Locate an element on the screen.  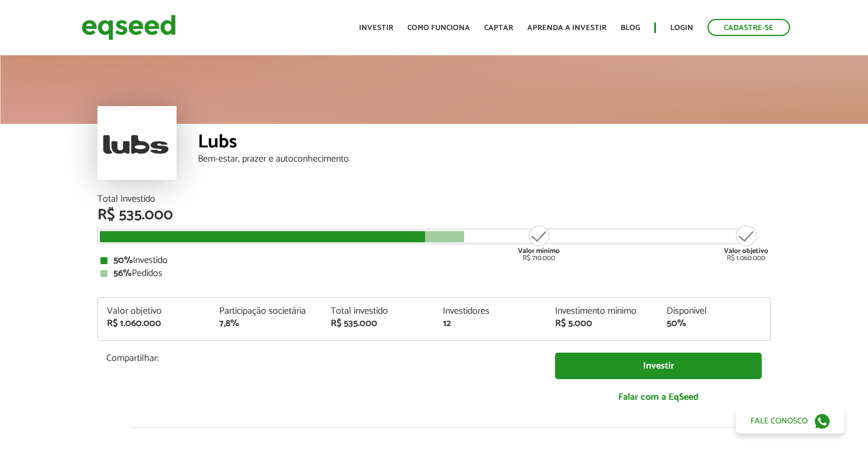
a: Login is located at coordinates (681, 28).